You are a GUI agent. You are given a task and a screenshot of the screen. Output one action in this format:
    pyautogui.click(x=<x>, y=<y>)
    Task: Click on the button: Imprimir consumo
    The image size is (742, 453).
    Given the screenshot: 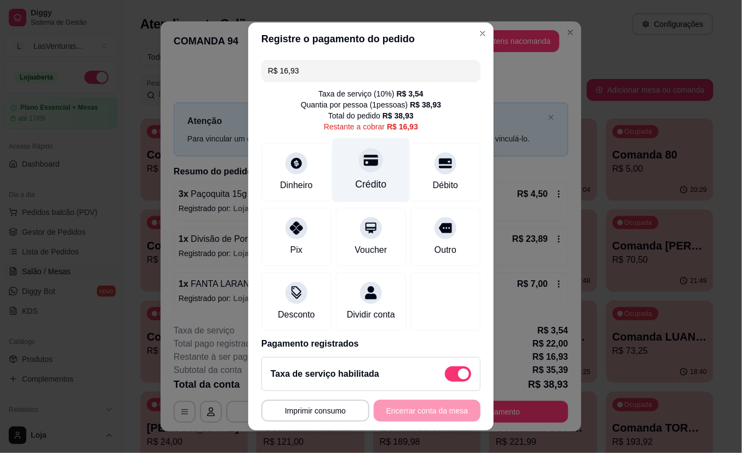 What is the action you would take?
    pyautogui.click(x=315, y=410)
    